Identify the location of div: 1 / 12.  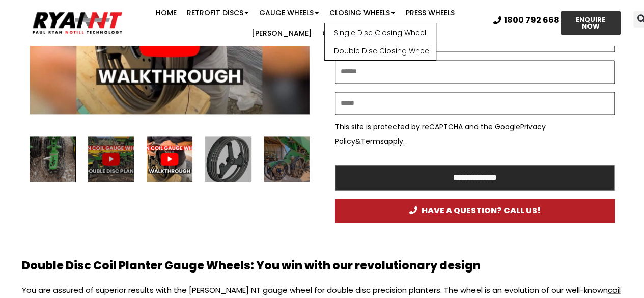
(111, 159).